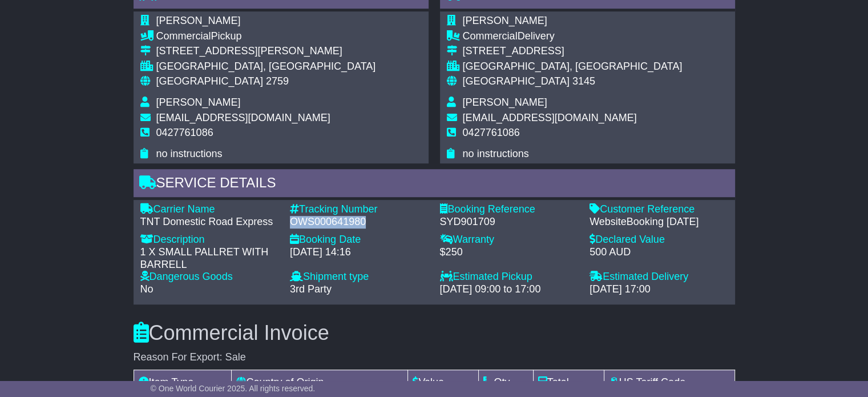 The image size is (868, 397). Describe the element at coordinates (509, 210) in the screenshot. I see `div: Booking Reference` at that location.